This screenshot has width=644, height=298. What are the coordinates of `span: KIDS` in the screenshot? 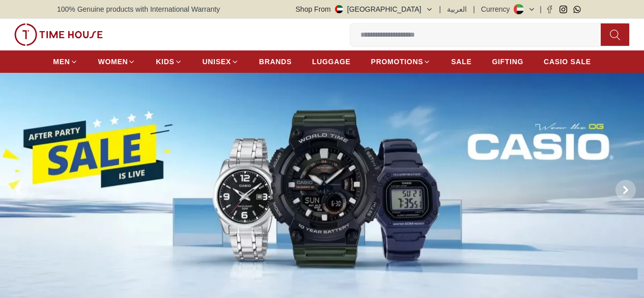 It's located at (165, 62).